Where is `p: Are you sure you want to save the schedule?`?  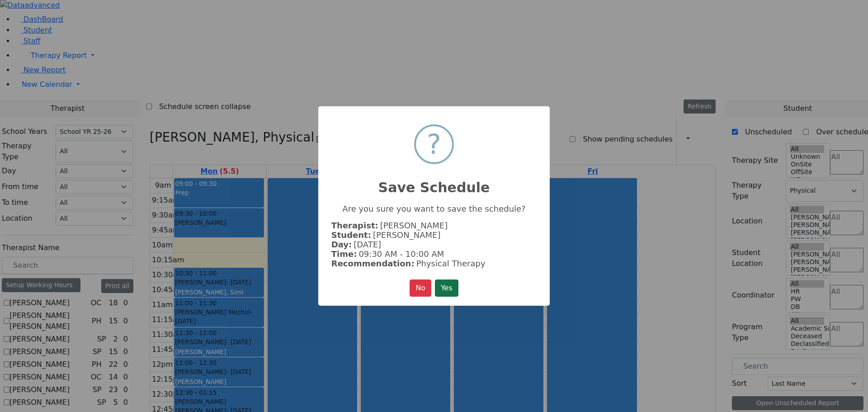 p: Are you sure you want to save the schedule? is located at coordinates (434, 208).